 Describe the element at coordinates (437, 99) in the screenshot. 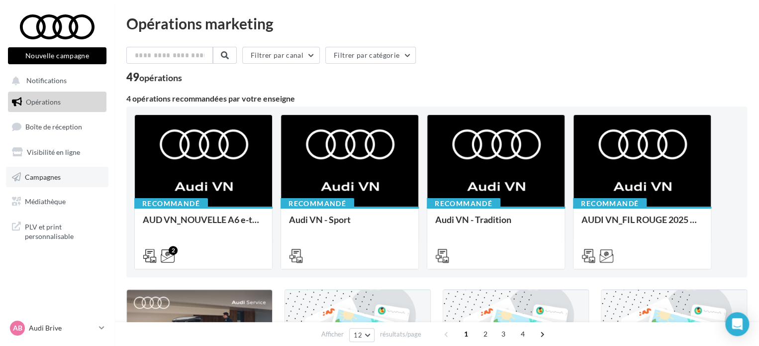

I see `div: 4 opérations recommandées par votre enseigne` at that location.